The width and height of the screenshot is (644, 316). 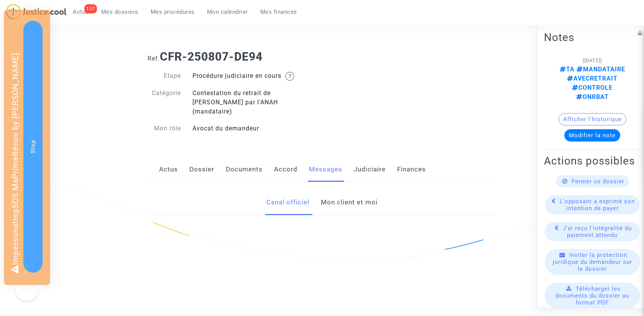 What do you see at coordinates (254, 76) in the screenshot?
I see `div: Procédure judiciaire en cours` at bounding box center [254, 76].